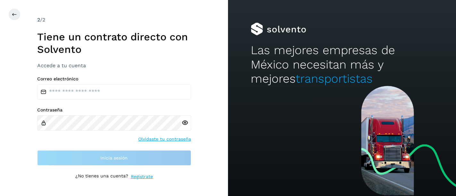 This screenshot has width=456, height=196. What do you see at coordinates (342, 64) in the screenshot?
I see `h2: Las mejores empresas de México necesitan más y mejores` at bounding box center [342, 64].